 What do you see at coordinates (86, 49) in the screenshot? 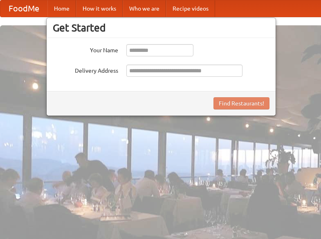
I see `label: Your Name` at bounding box center [86, 49].